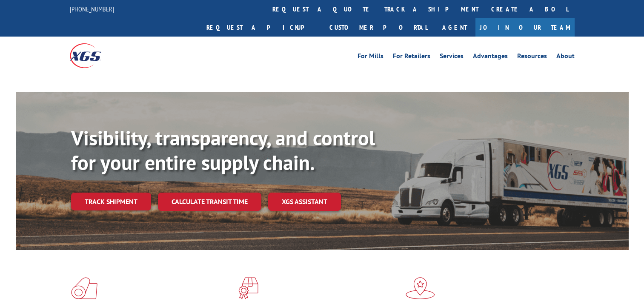 The height and width of the screenshot is (301, 644). Describe the element at coordinates (455, 27) in the screenshot. I see `a: Agent` at that location.